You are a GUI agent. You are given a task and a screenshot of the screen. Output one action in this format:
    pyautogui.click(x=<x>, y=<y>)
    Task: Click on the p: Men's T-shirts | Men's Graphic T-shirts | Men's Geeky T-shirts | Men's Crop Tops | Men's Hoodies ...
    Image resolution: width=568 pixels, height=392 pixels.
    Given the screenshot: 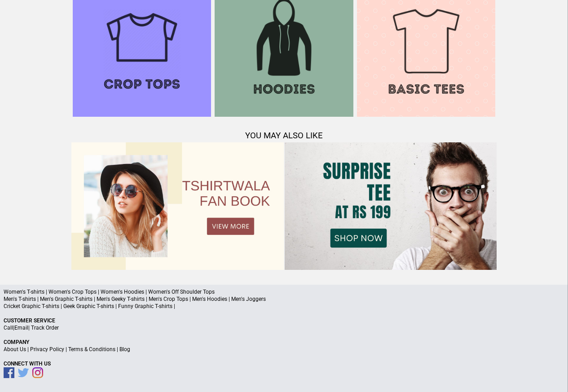 What is the action you would take?
    pyautogui.click(x=284, y=299)
    